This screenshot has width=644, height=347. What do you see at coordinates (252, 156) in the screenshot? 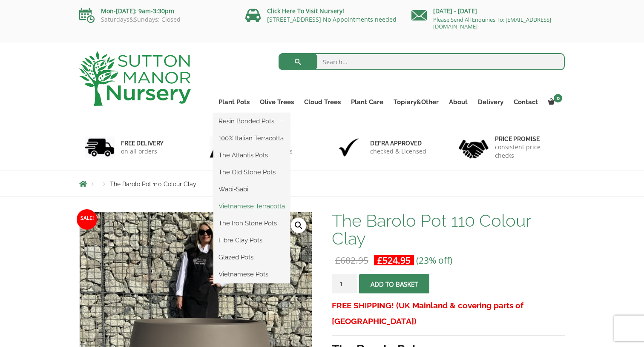
I see `a: The Atlantis Pots` at bounding box center [252, 156].